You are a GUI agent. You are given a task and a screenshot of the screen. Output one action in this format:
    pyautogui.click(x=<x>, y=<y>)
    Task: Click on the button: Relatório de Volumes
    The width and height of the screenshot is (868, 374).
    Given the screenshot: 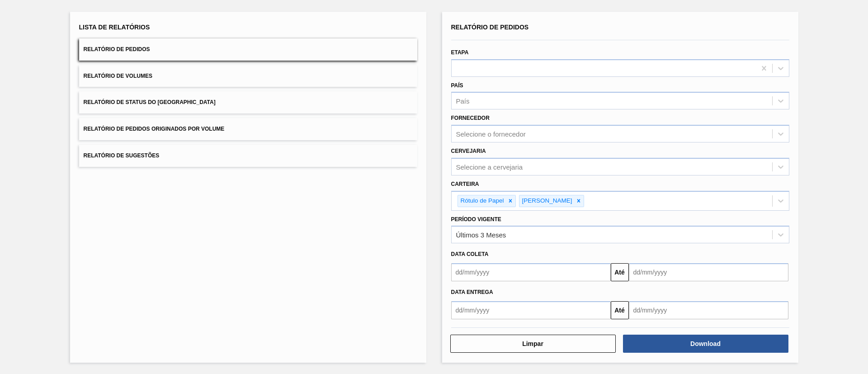 What is the action you would take?
    pyautogui.click(x=248, y=76)
    